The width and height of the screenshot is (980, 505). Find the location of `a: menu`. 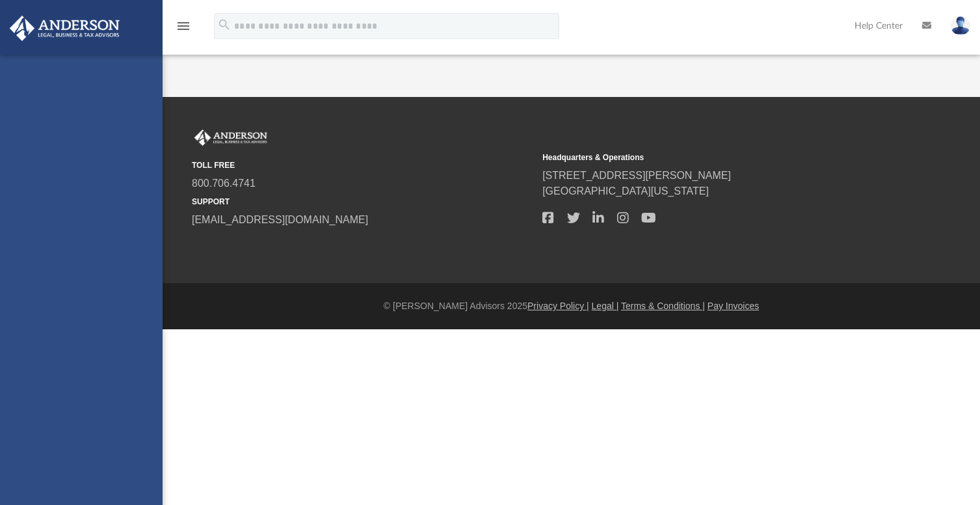

a: menu is located at coordinates (184, 30).